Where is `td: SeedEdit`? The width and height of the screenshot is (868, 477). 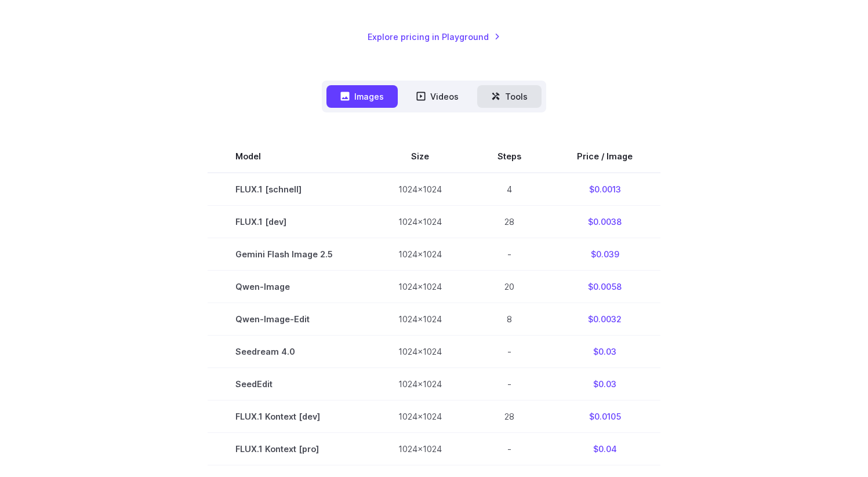 td: SeedEdit is located at coordinates (288, 385).